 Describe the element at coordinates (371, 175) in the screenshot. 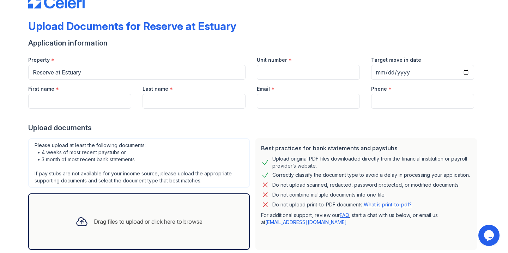

I see `div: Correctly classify the document type to avoid a delay in processing your application.` at that location.